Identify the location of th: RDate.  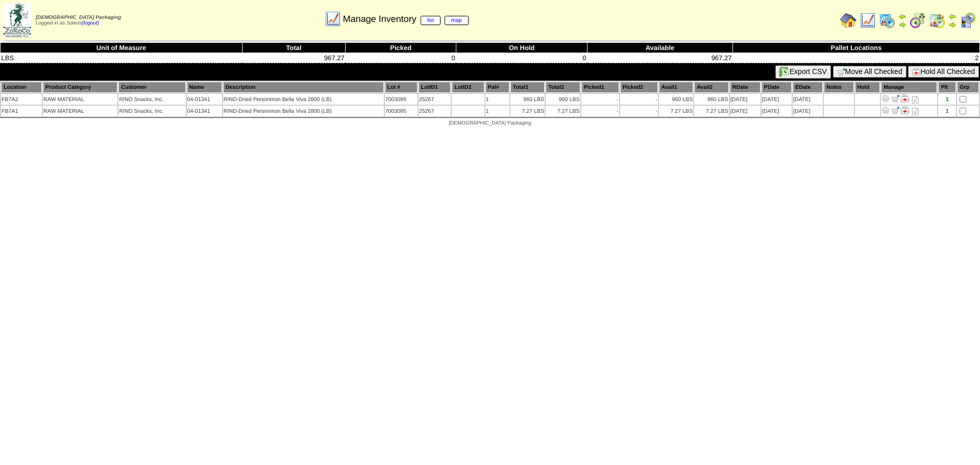
(745, 87).